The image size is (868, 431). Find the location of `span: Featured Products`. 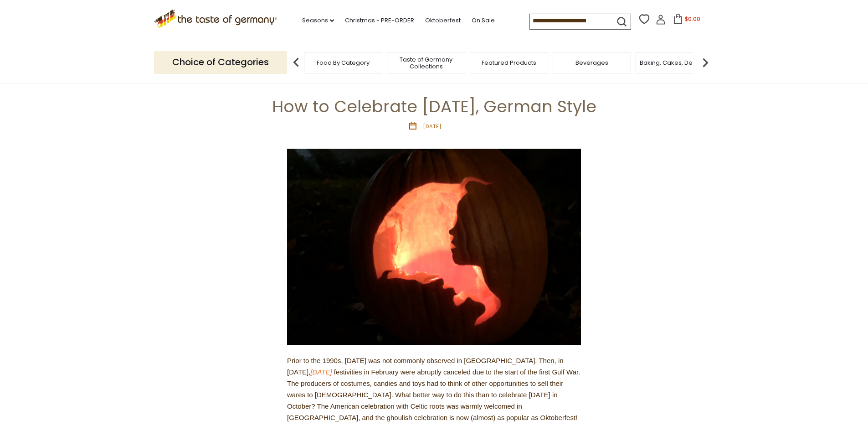

span: Featured Products is located at coordinates (509, 62).